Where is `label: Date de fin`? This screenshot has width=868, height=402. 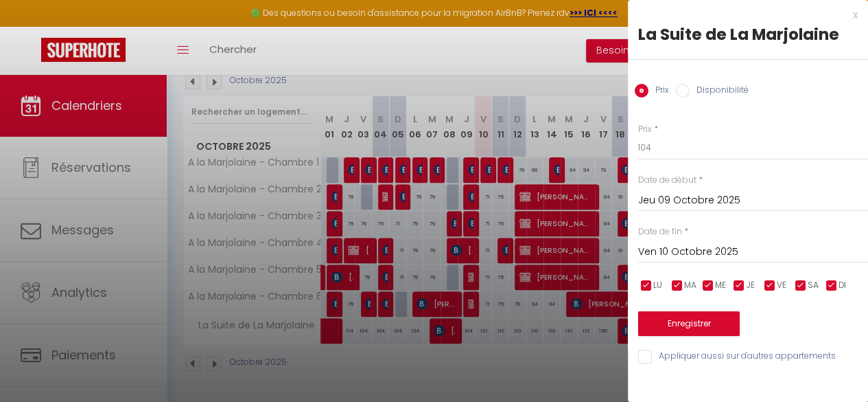
label: Date de fin is located at coordinates (660, 231).